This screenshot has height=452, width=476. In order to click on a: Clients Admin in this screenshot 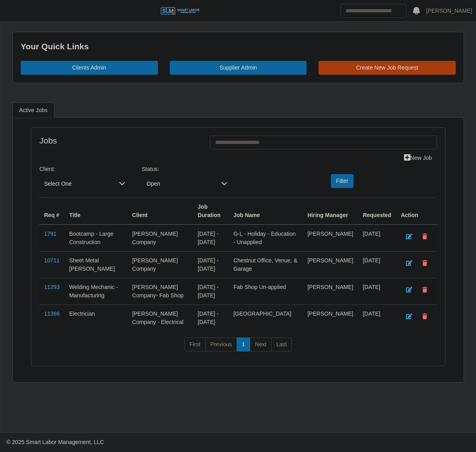, I will do `click(89, 68)`.